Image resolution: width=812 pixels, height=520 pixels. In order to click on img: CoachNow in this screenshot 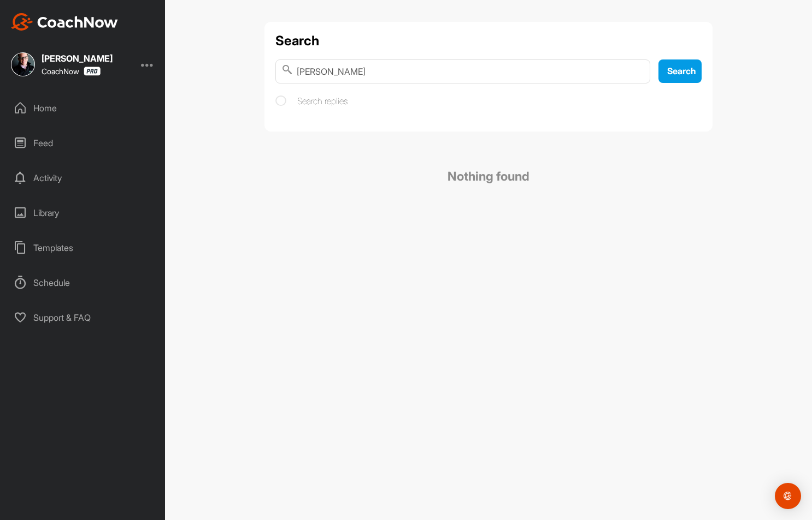, I will do `click(65, 22)`.